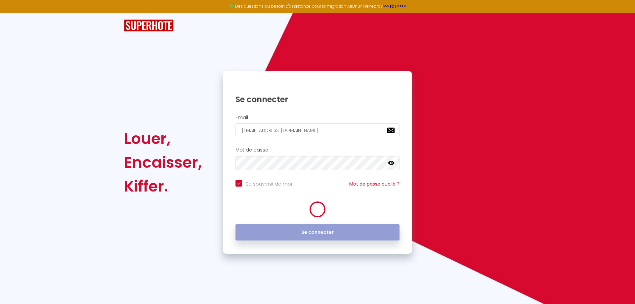  I want to click on img: logo_orange.svg, so click(13, 13).